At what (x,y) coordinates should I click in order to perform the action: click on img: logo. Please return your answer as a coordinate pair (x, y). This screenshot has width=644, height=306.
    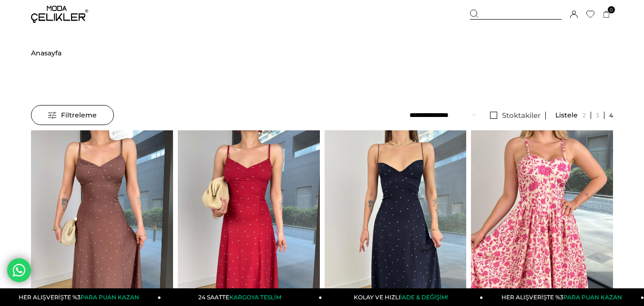
    Looking at the image, I should click on (60, 14).